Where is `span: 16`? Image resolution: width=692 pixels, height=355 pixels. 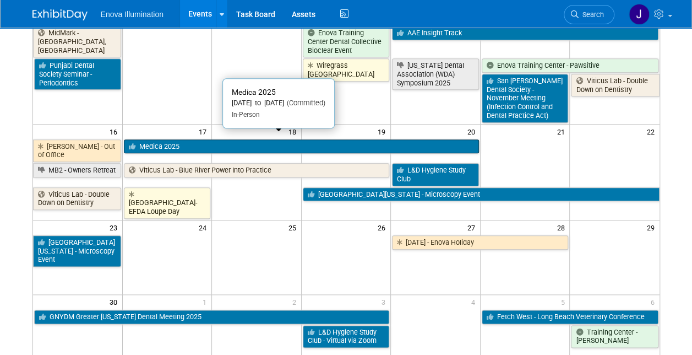 span: 16 is located at coordinates (115, 131).